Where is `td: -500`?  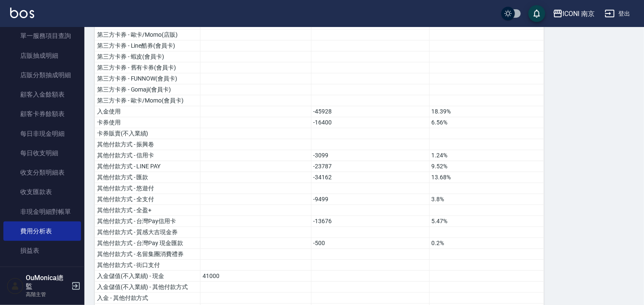 td: -500 is located at coordinates (370, 244).